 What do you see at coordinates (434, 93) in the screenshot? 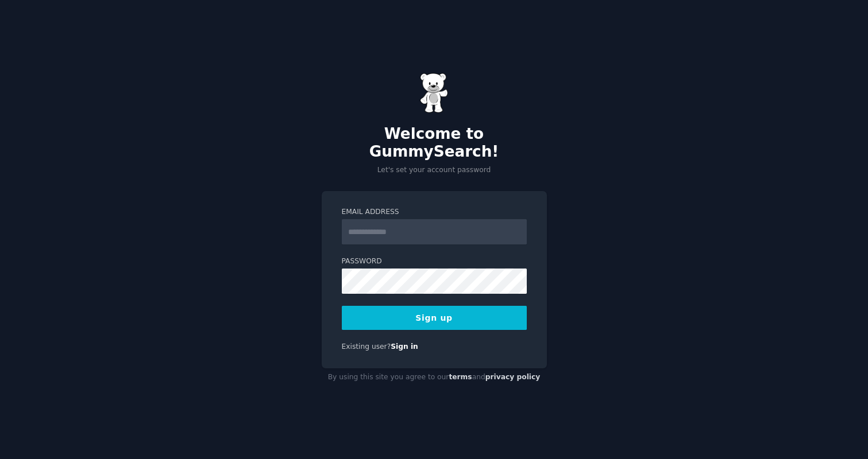
I see `img: Gummy Bear` at bounding box center [434, 93].